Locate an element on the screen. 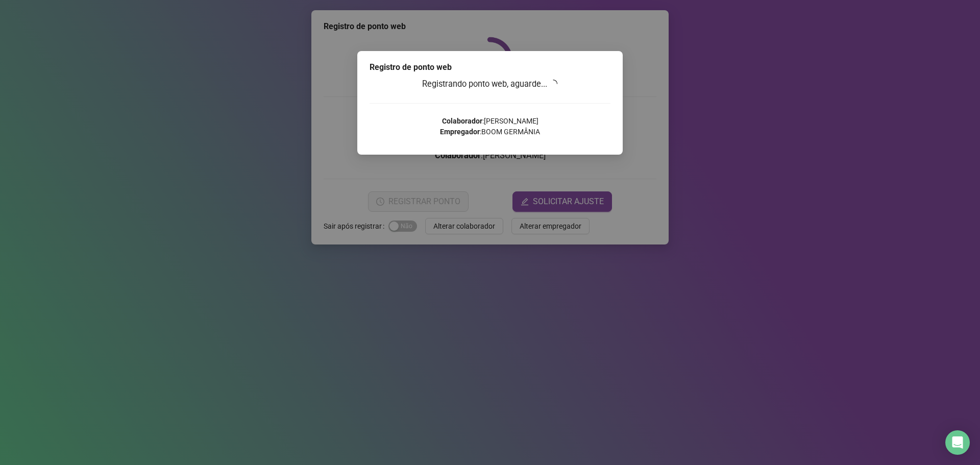 The height and width of the screenshot is (465, 980). h3: Registrando ponto web, aguarde... is located at coordinates (490, 84).